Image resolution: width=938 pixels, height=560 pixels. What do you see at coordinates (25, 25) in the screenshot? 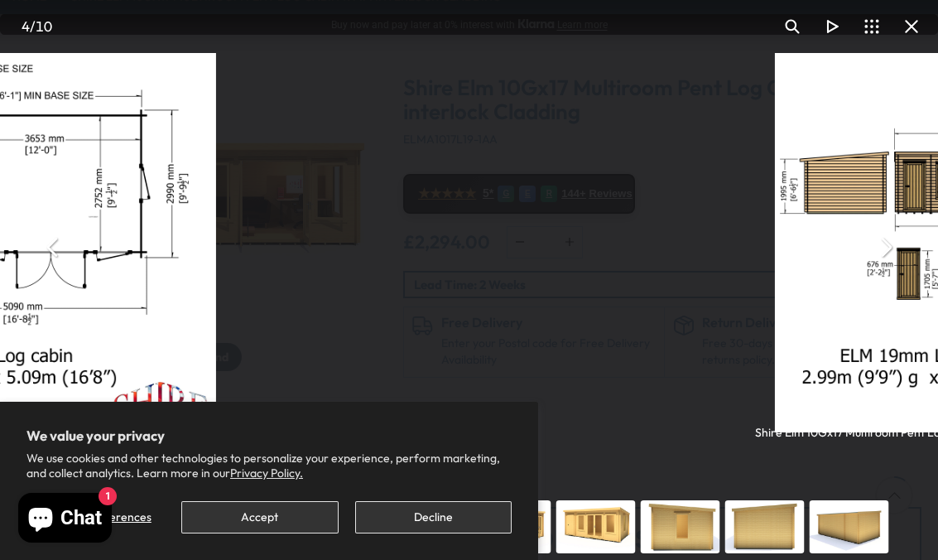
I see `span: 4` at bounding box center [25, 25].